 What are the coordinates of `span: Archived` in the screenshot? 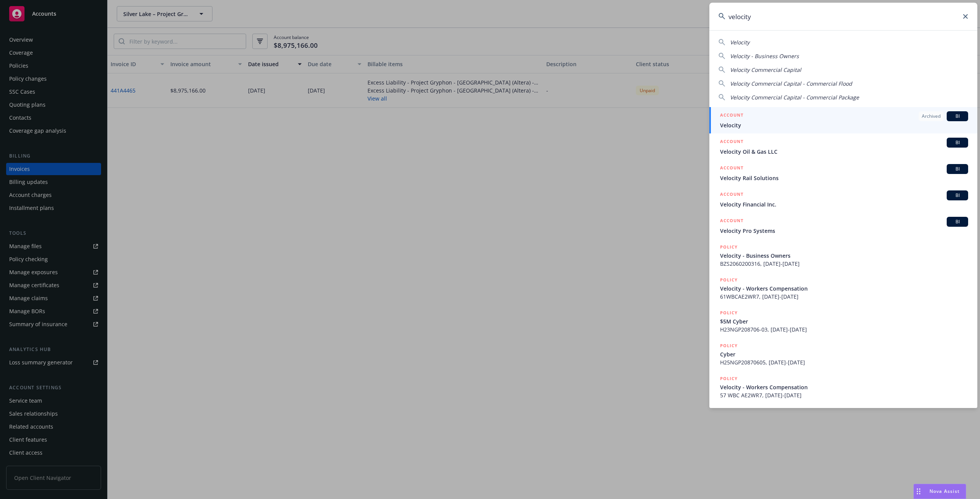 It's located at (931, 116).